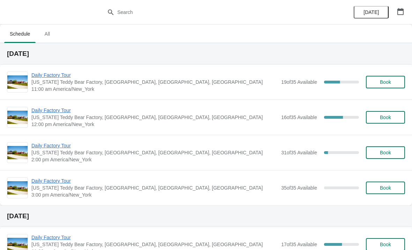 The height and width of the screenshot is (250, 412). I want to click on span: Schedule, so click(20, 34).